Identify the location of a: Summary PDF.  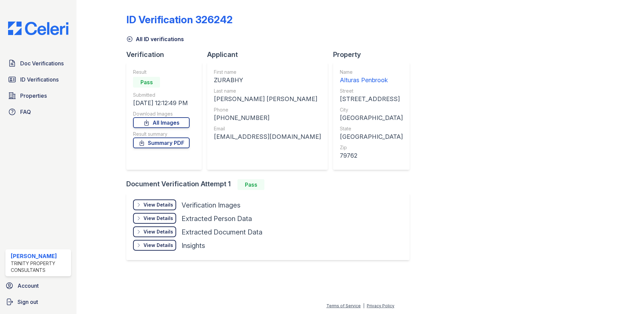
(162, 143).